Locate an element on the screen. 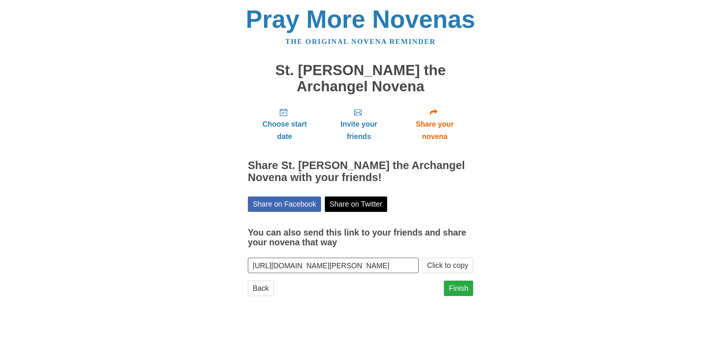  a: Finish is located at coordinates (458, 288).